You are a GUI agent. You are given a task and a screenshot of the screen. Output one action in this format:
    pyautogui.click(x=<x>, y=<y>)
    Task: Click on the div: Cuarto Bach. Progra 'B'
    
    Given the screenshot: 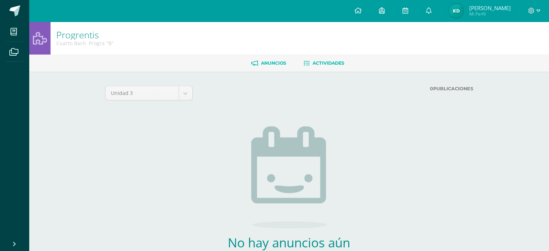 What is the action you would take?
    pyautogui.click(x=85, y=43)
    